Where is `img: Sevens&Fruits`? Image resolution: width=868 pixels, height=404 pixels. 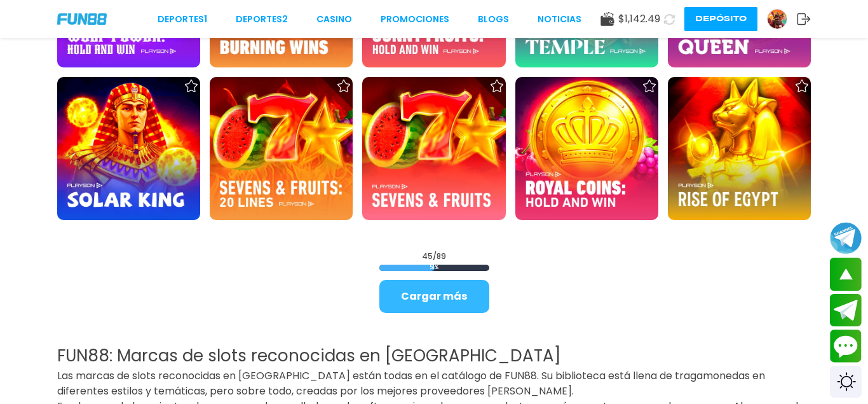 img: Sevens&Fruits is located at coordinates (433, 148).